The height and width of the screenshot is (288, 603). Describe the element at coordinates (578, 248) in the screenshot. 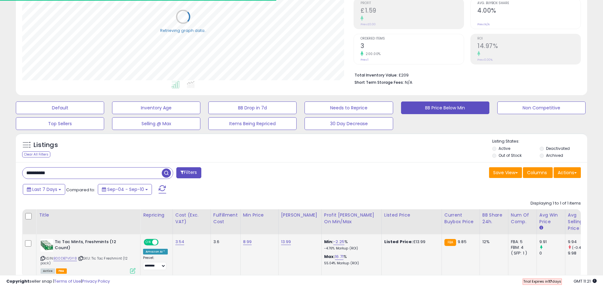

I see `small: (-0.4%)` at that location.